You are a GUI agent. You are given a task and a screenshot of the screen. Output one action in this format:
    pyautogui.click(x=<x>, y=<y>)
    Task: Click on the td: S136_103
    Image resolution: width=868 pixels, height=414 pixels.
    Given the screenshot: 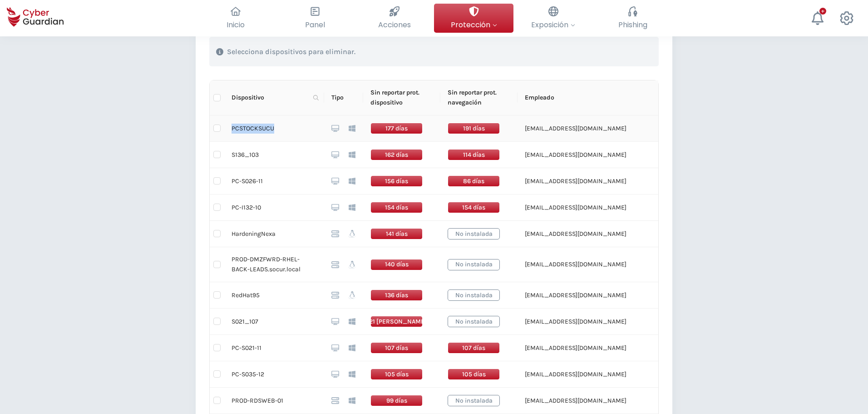 What is the action you would take?
    pyautogui.click(x=274, y=155)
    